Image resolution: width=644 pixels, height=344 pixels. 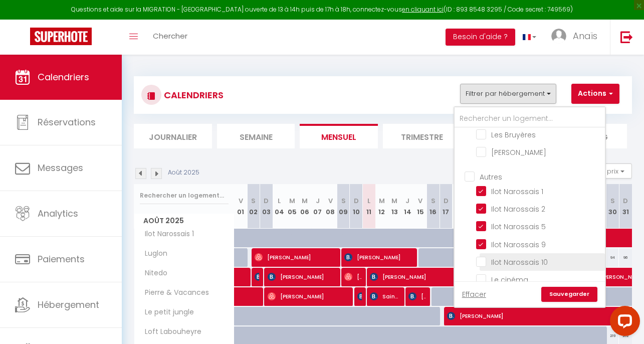 What do you see at coordinates (585, 35) in the screenshot?
I see `span: Anaïs` at bounding box center [585, 35].